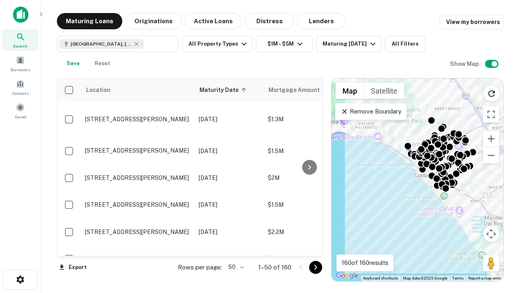 The height and width of the screenshot is (293, 520). Describe the element at coordinates (213, 21) in the screenshot. I see `button: Active Loans` at that location.